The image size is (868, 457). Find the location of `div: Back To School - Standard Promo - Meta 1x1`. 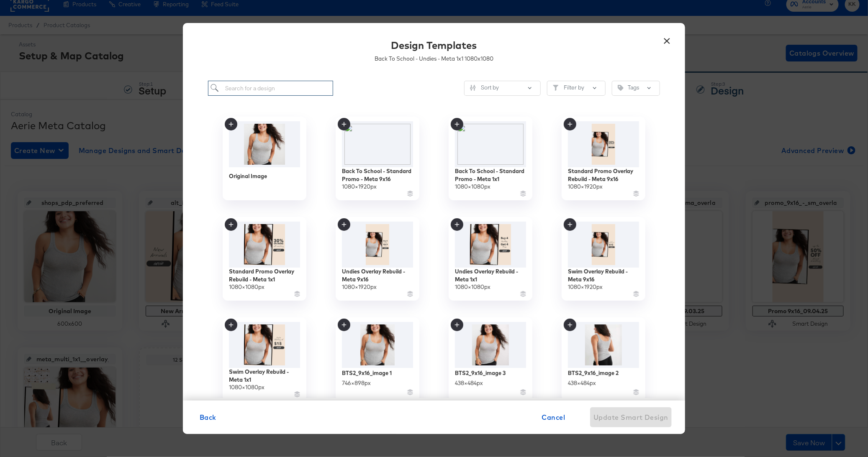

div: Back To School - Standard Promo - Meta 1x1 is located at coordinates (490, 175).